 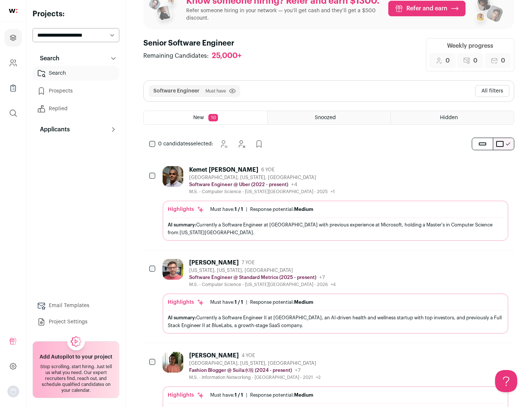 What do you see at coordinates (173, 362) in the screenshot?
I see `img: 322c244f3187aa81024ea13e08450523775794405435f85740c15dbe0cd0baab.jpg` at bounding box center [173, 362].